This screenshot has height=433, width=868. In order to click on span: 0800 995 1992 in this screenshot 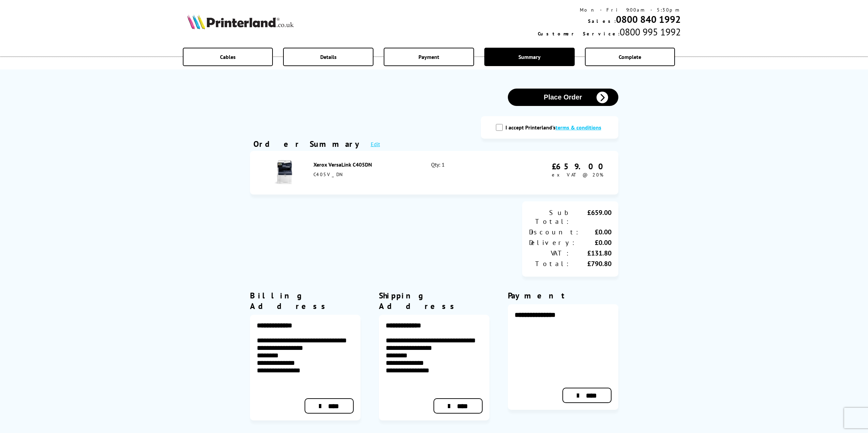, I will do `click(650, 31)`.